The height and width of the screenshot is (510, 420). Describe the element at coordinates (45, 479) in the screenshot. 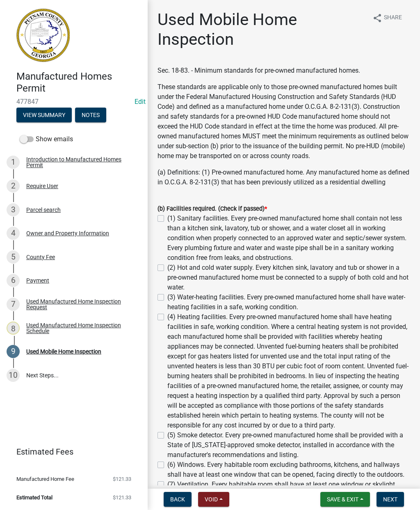

I see `span: Manufactured Home Fee` at that location.